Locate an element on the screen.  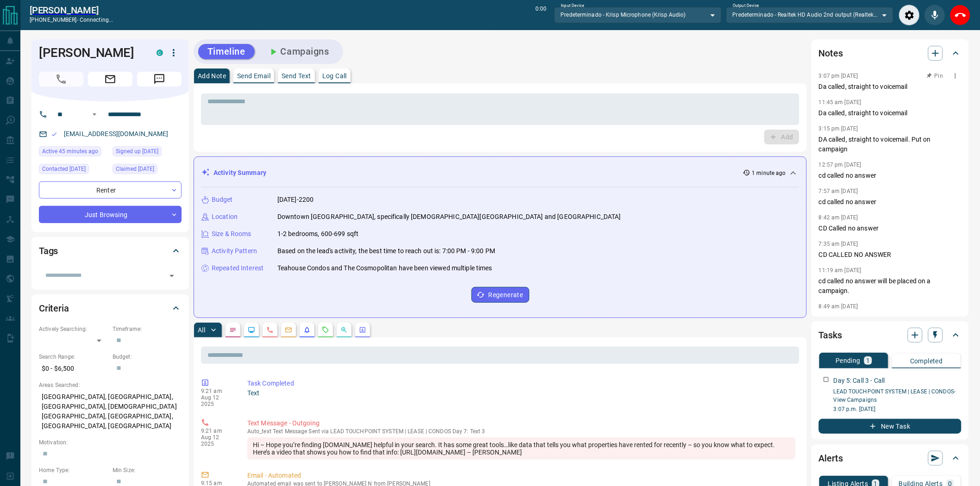
h2: Alerts is located at coordinates (831, 458).